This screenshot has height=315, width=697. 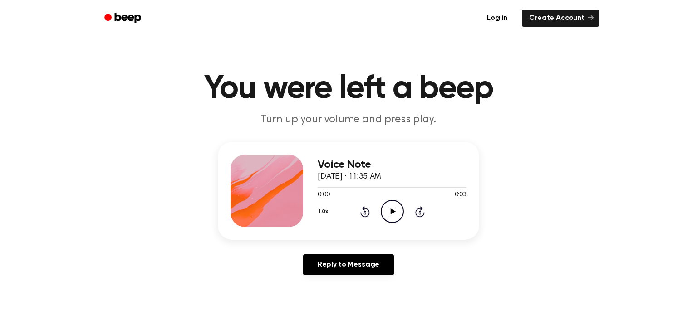 I want to click on p: Turn up your volume and press play., so click(x=348, y=120).